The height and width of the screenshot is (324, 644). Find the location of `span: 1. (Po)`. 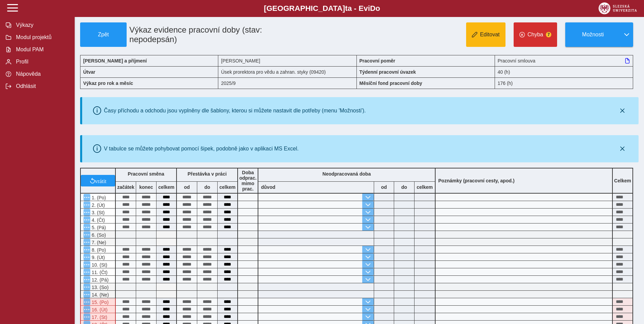

span: 1. (Po) is located at coordinates (98, 198).